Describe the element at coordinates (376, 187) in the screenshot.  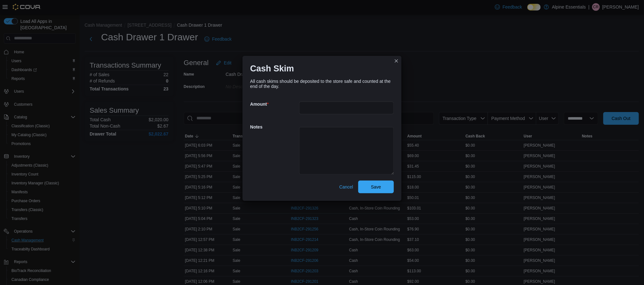
I see `button: Save` at that location.